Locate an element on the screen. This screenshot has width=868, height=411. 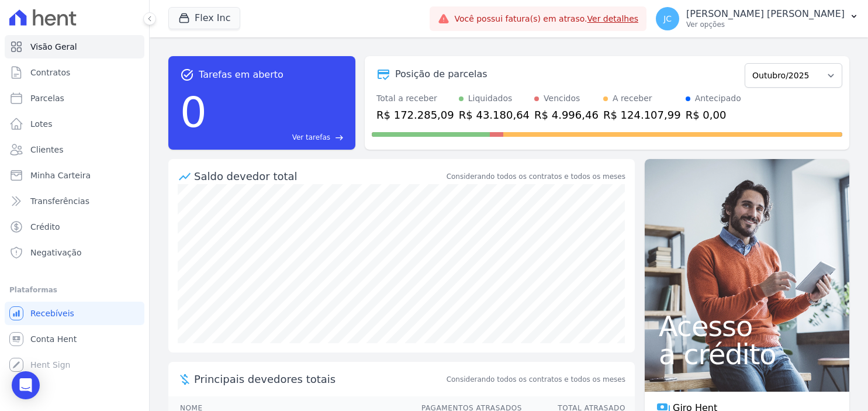
div: R$ 0,00 is located at coordinates (713, 115).